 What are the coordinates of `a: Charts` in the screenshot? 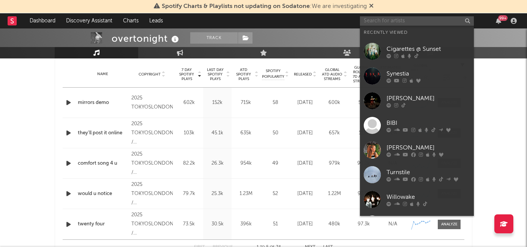 It's located at (131, 21).